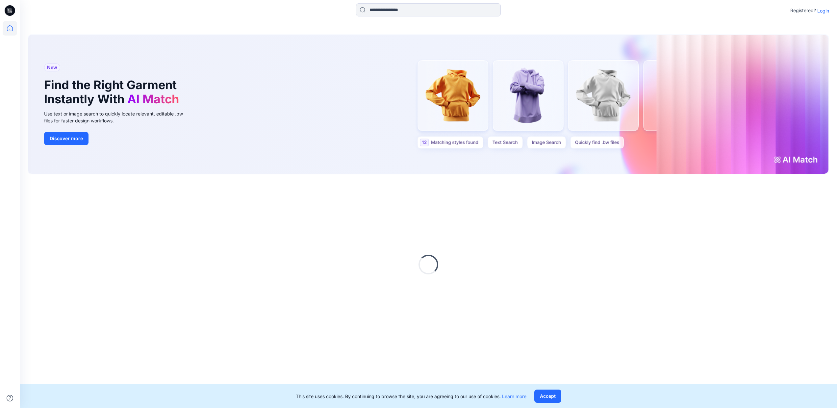 The width and height of the screenshot is (837, 408). What do you see at coordinates (411, 396) in the screenshot?
I see `p: This site uses cookies. By continuing to browse the site, you are agreeing to our use of cookies.` at bounding box center [411, 396].